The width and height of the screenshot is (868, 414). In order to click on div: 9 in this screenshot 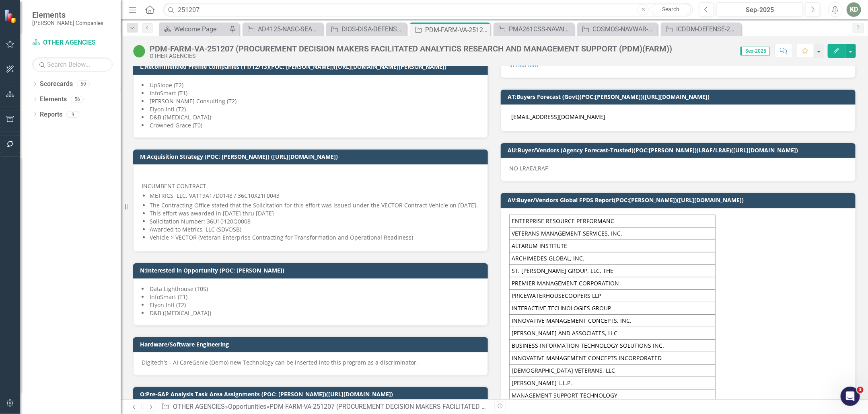, I will do `click(73, 114)`.